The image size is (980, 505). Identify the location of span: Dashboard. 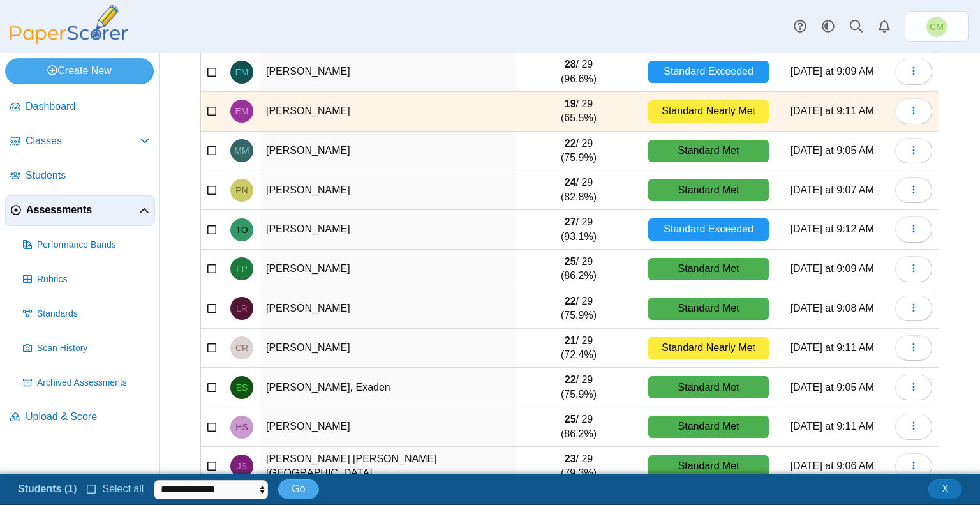
(88, 107).